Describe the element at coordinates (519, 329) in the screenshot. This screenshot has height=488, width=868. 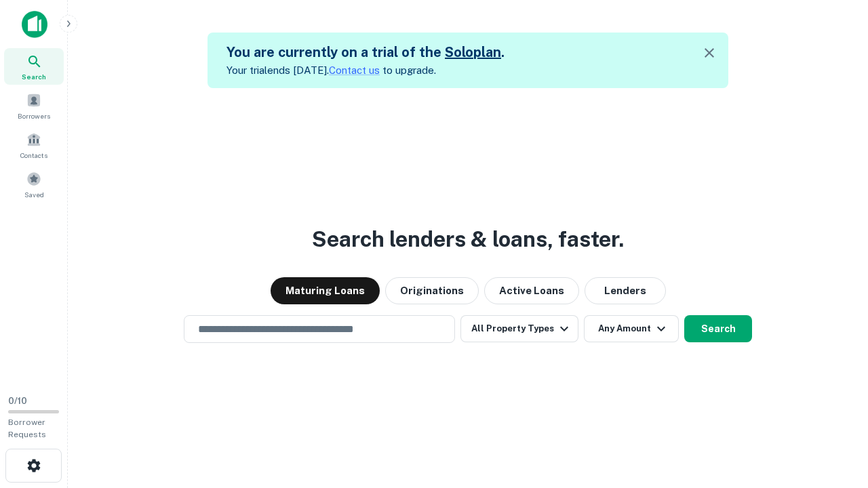
I see `button: All Property Types` at that location.